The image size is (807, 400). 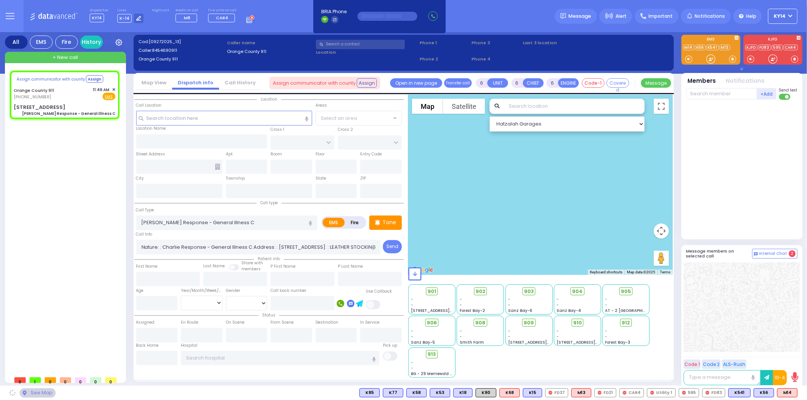 I want to click on label: Dispatcher, so click(x=99, y=11).